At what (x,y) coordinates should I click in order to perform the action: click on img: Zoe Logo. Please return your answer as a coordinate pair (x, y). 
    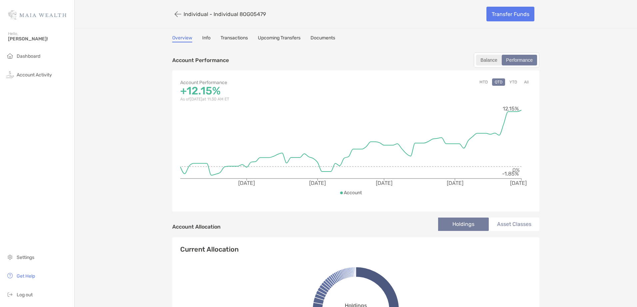
    Looking at the image, I should click on (37, 15).